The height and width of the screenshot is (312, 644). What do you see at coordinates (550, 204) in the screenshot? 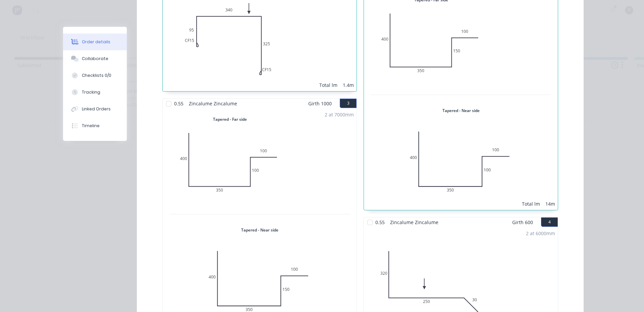
I see `div: 14m` at bounding box center [550, 204].